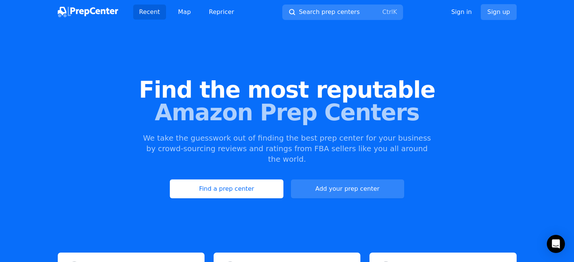 This screenshot has width=574, height=262. Describe the element at coordinates (287, 149) in the screenshot. I see `p: We take the guesswork out of finding the best prep center for your business by crowd-sourcing rev...` at that location.